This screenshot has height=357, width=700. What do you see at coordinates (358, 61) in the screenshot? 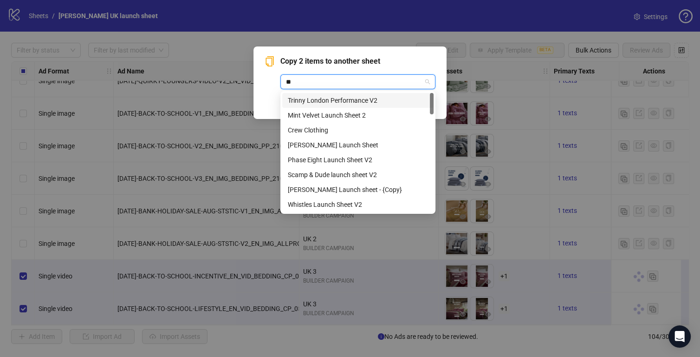
I see `span: Copy 2 items to another sheet` at bounding box center [358, 61].